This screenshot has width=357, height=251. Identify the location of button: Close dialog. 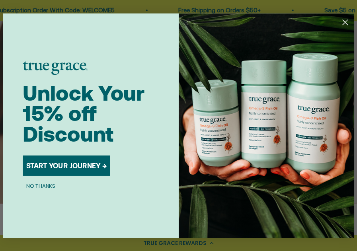
(345, 22).